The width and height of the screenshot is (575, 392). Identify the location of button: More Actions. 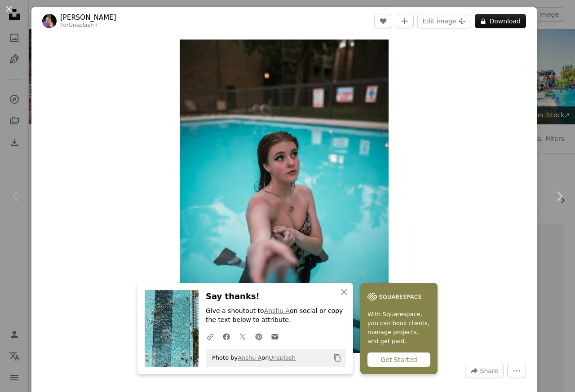
(517, 371).